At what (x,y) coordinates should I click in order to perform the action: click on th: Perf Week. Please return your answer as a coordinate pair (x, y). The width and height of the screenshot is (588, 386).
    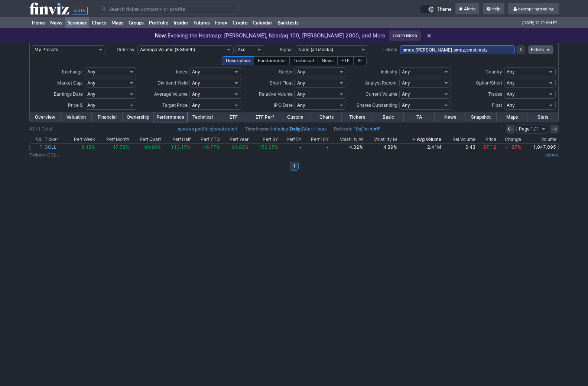
    Looking at the image, I should click on (80, 139).